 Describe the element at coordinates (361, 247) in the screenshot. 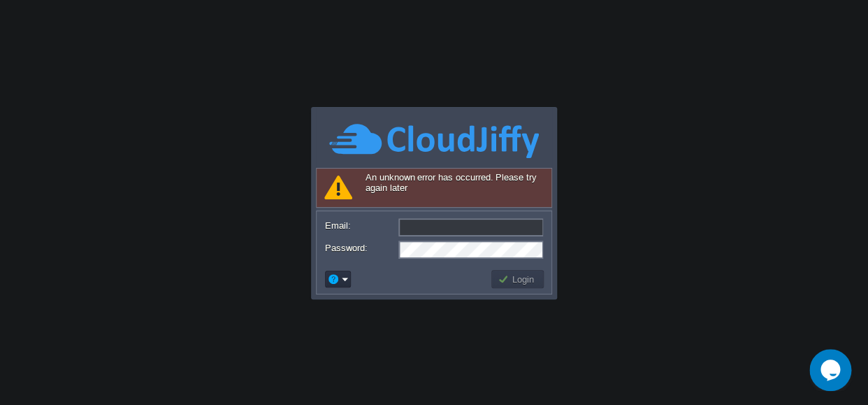

I see `label: Password:` at that location.